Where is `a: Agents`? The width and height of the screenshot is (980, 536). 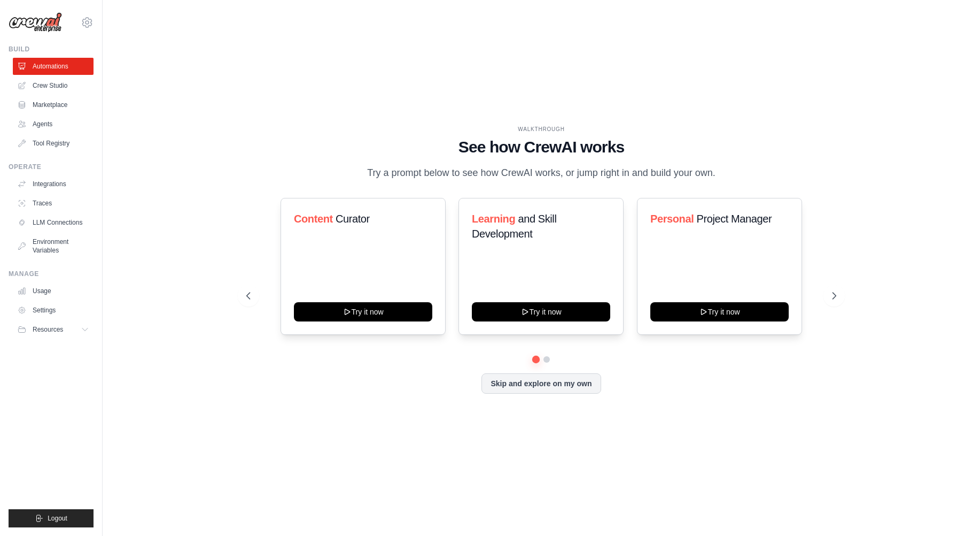
a: Agents is located at coordinates (53, 124).